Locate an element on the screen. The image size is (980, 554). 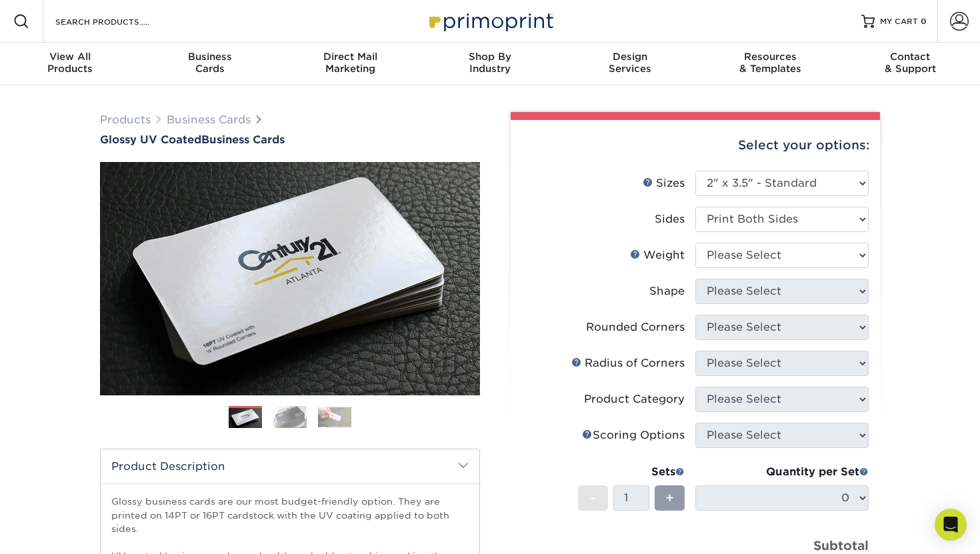
img: Business Cards 03 is located at coordinates (335, 417).